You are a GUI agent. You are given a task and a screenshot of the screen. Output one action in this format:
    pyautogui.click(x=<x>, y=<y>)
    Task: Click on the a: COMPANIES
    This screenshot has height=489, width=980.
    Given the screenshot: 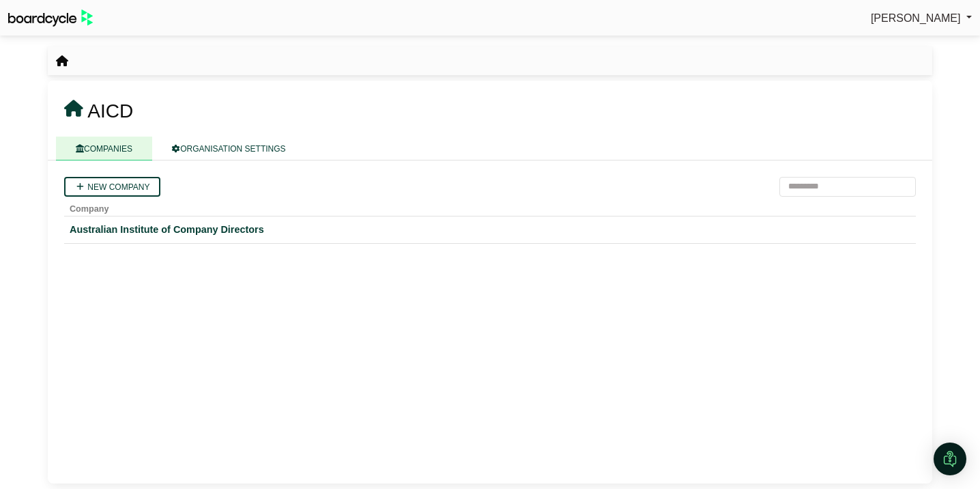 What is the action you would take?
    pyautogui.click(x=104, y=148)
    